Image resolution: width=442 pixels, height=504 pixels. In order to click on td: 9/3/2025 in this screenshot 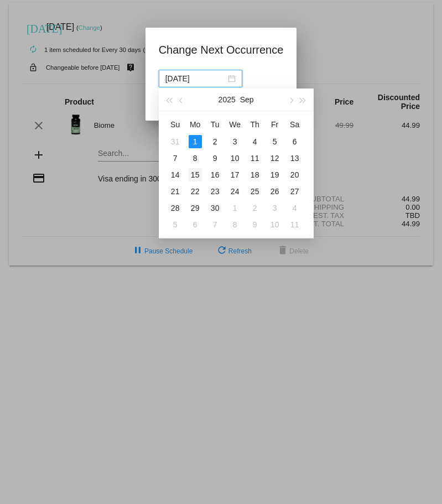, I will do `click(235, 142)`.